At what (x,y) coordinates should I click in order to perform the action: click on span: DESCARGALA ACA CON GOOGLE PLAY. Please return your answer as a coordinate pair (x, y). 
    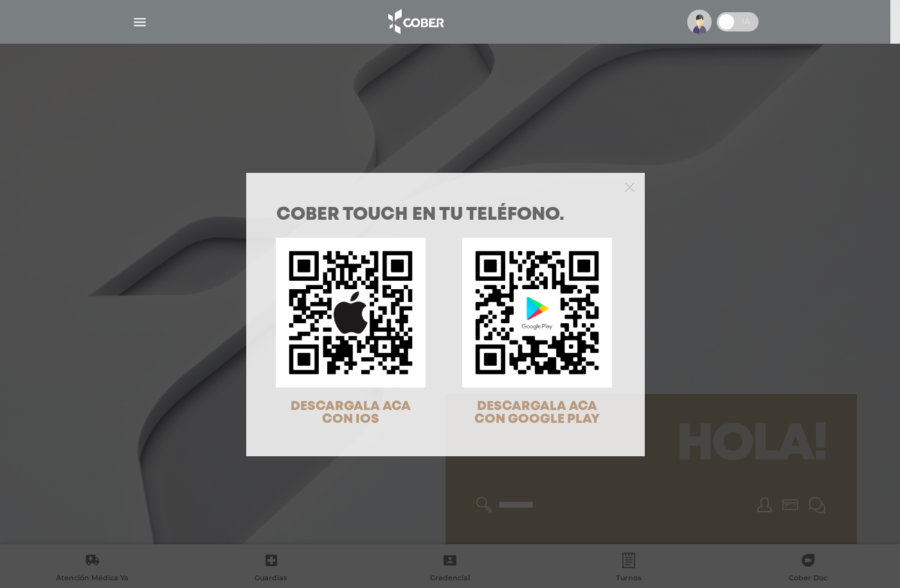
    Looking at the image, I should click on (537, 412).